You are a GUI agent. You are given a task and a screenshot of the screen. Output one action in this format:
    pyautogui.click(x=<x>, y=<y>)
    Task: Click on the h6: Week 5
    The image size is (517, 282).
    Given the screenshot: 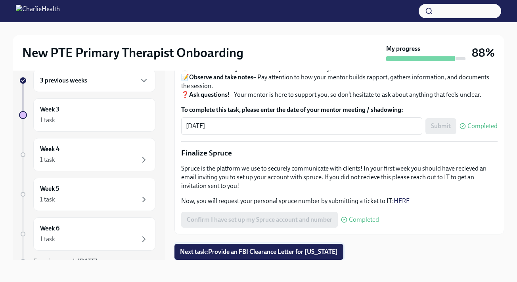 What is the action you would take?
    pyautogui.click(x=50, y=189)
    